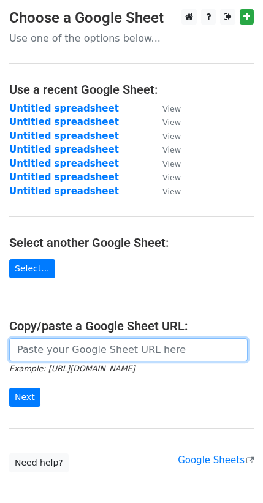  Describe the element at coordinates (128, 350) in the screenshot. I see `input: Paste your Google Sheet URL here` at that location.